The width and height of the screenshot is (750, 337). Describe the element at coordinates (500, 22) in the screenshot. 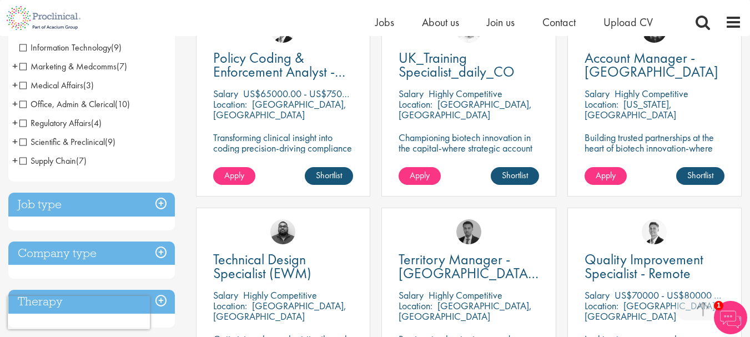

I see `span: Join us` at that location.